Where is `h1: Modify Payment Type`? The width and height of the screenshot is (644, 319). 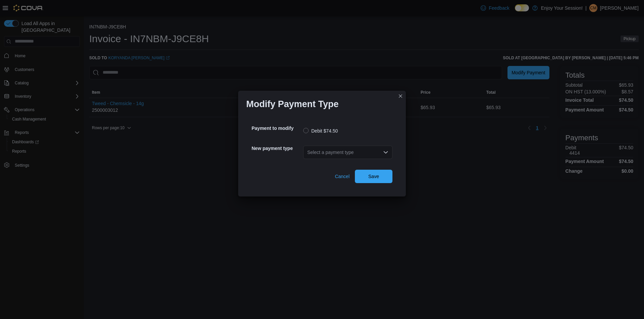 h1: Modify Payment Type is located at coordinates (293, 104).